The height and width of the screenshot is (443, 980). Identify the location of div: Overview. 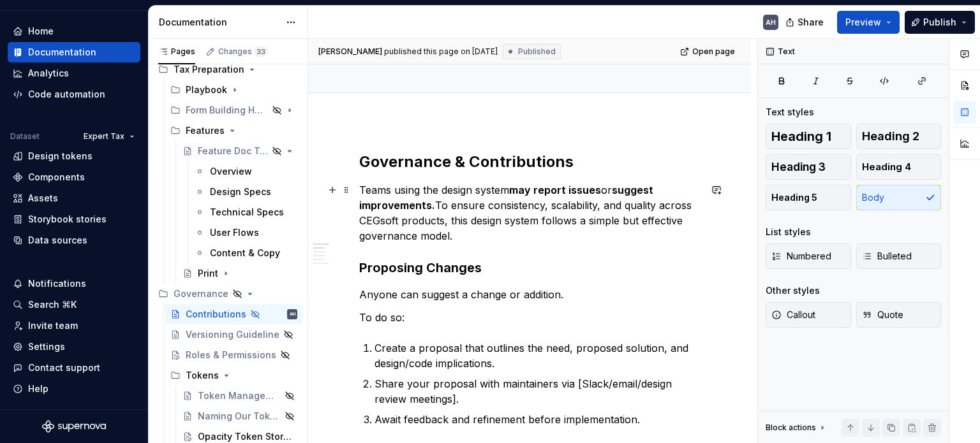
(231, 172).